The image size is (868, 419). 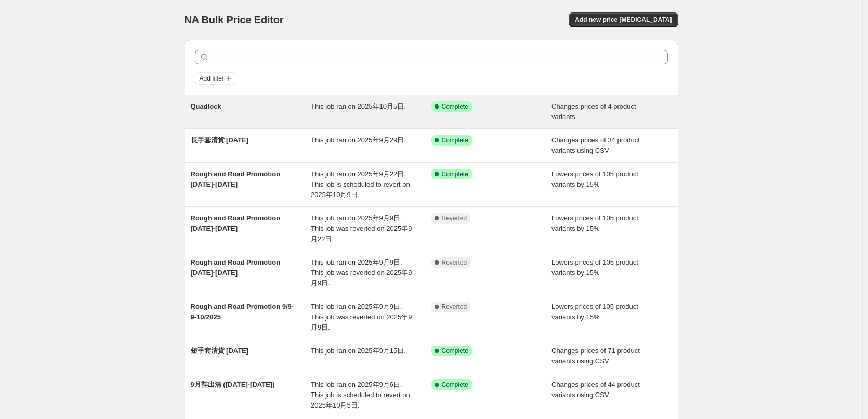 I want to click on span: This job ran on 2025年9月6日. This job is scheduled to revert on 2025年10月5日., so click(x=360, y=395).